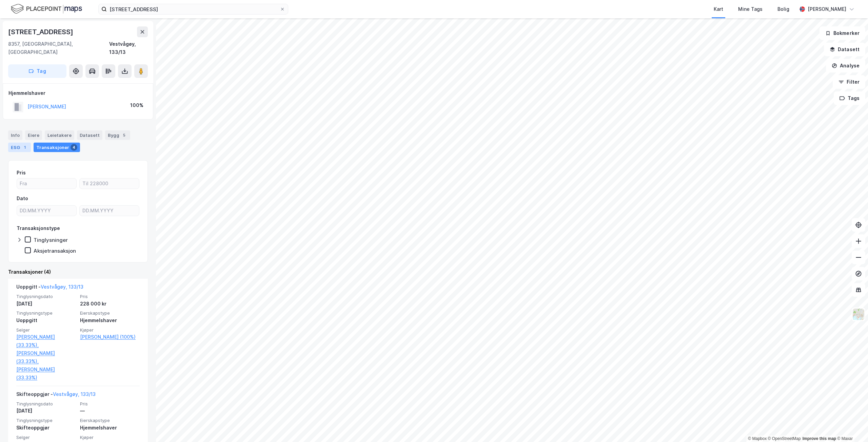  Describe the element at coordinates (193, 9) in the screenshot. I see `input: Søk på adresse, matrikkel, gårdeiere, leietakere eller personer` at that location.